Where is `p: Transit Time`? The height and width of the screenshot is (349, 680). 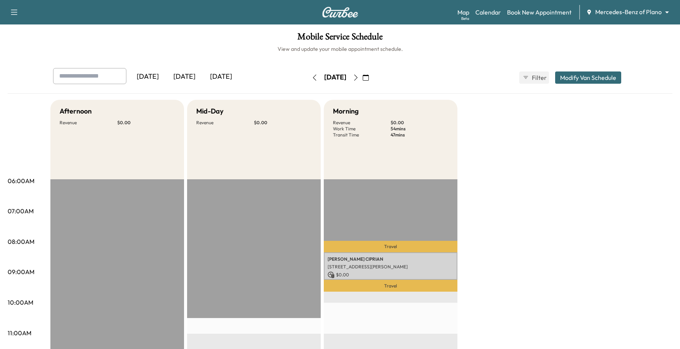 p: Transit Time is located at coordinates (362, 135).